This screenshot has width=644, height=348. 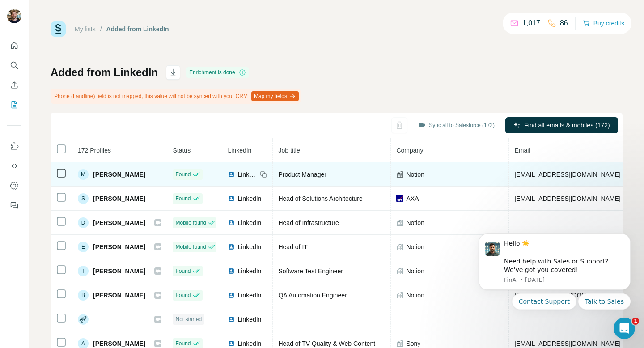 What do you see at coordinates (83, 271) in the screenshot?
I see `div: T` at bounding box center [83, 271].